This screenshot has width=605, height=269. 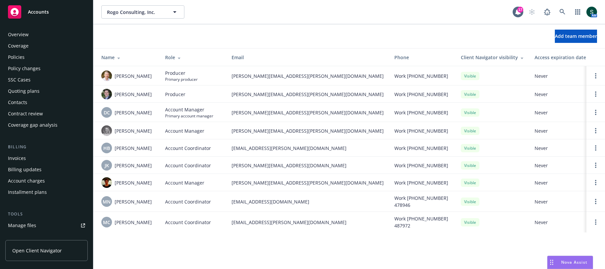 What do you see at coordinates (47, 169) in the screenshot?
I see `a: Billing updates` at bounding box center [47, 169].